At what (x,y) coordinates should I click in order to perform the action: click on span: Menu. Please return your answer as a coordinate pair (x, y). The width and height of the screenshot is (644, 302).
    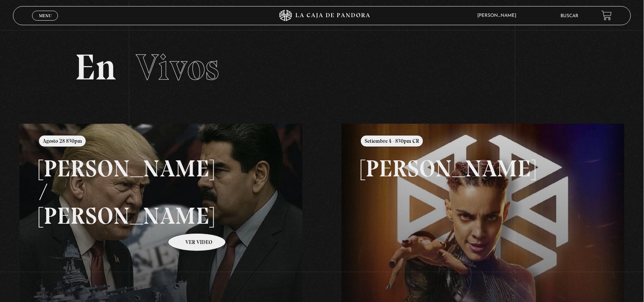
    Looking at the image, I should click on (45, 16).